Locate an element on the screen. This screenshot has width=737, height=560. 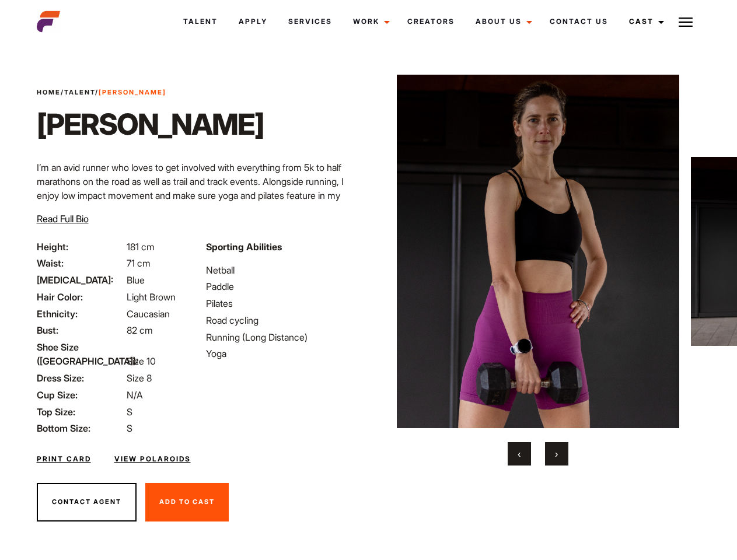
span: Bottom Size: is located at coordinates (81, 429).